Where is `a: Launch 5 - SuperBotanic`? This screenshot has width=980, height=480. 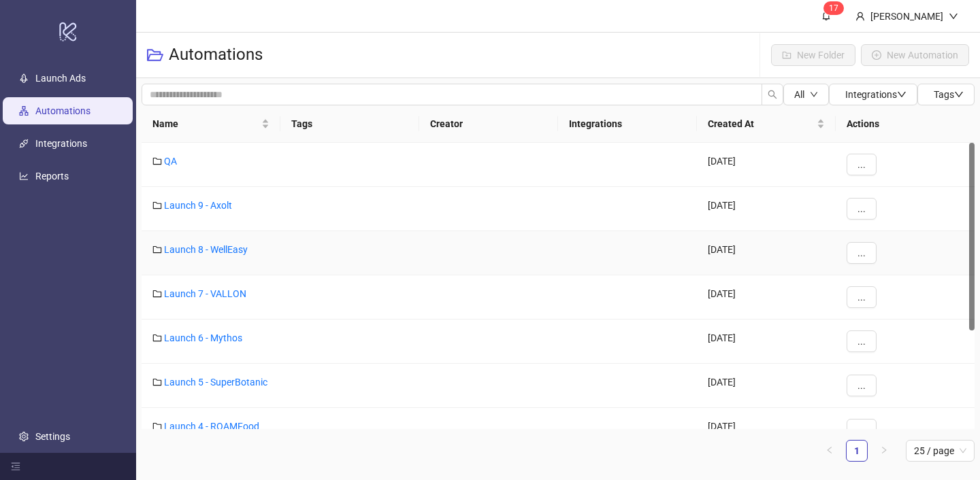 a: Launch 5 - SuperBotanic is located at coordinates (216, 382).